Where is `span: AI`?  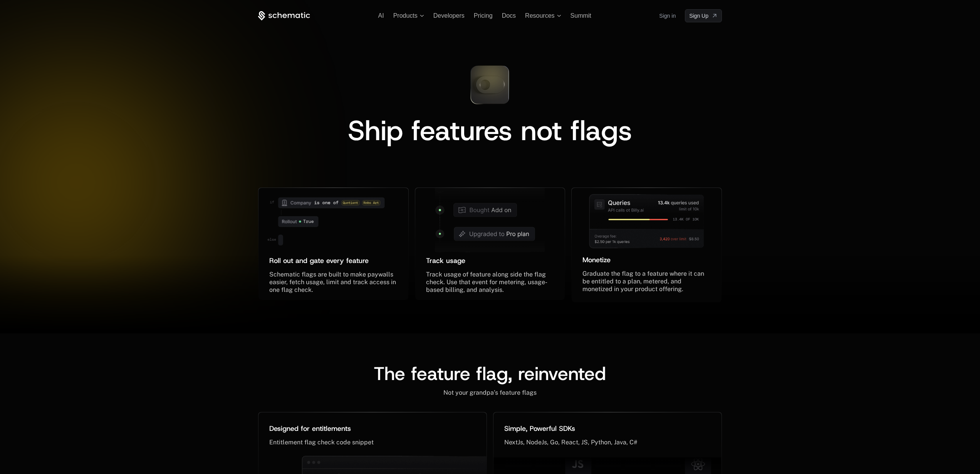 span: AI is located at coordinates (381, 15).